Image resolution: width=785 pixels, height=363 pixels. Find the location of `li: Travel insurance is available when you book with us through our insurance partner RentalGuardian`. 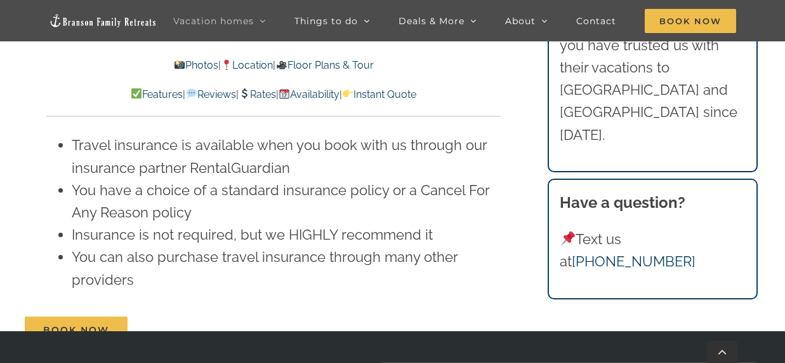

li: Travel insurance is available when you book with us through our insurance partner RentalGuardian is located at coordinates (286, 156).